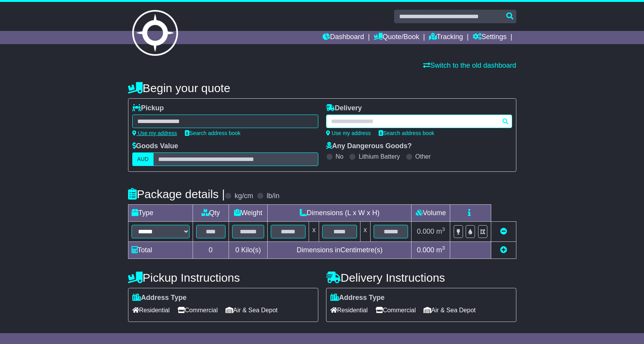 Image resolution: width=644 pixels, height=344 pixels. I want to click on h4: Package details |, so click(176, 194).